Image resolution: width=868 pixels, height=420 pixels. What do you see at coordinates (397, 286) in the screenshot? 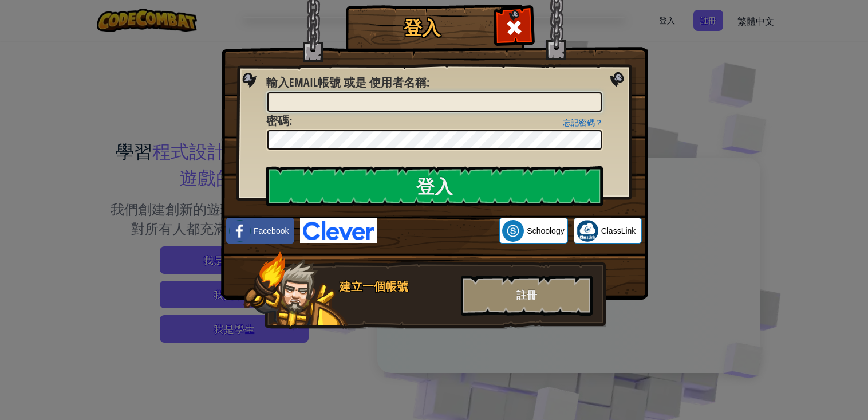
I see `div: 建立一個帳號` at bounding box center [397, 286].